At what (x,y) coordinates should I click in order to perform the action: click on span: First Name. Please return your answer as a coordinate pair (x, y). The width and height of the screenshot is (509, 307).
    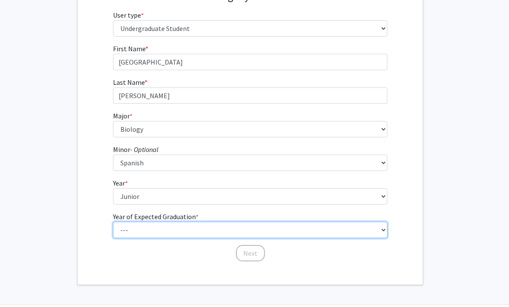
    Looking at the image, I should click on (129, 49).